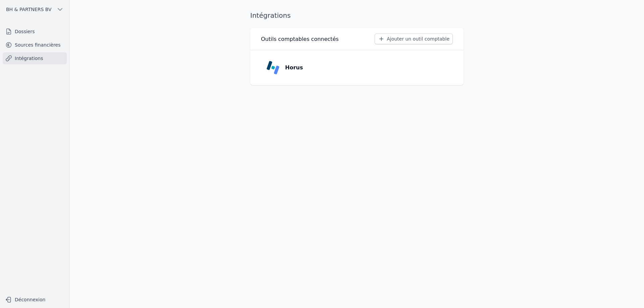 The height and width of the screenshot is (308, 644). Describe the element at coordinates (294, 68) in the screenshot. I see `p: Horus` at that location.